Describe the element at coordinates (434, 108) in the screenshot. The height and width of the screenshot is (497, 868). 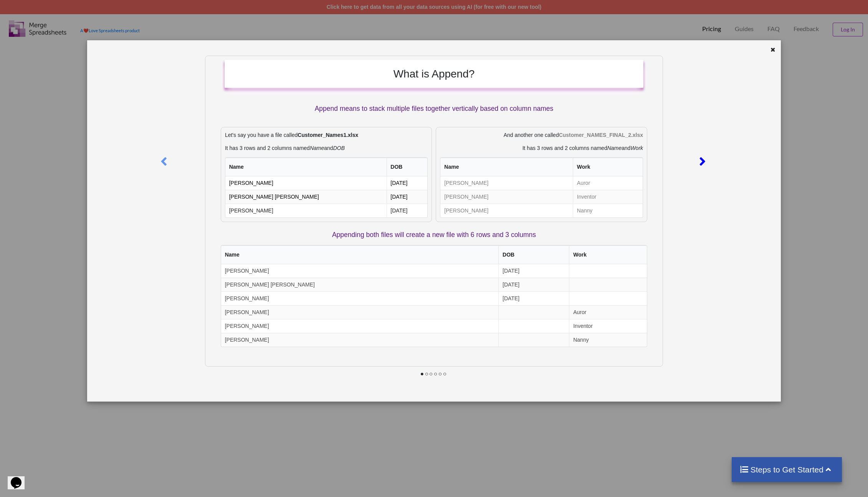
I see `p: Append means to stack multiple files together vertically based on column names` at that location.